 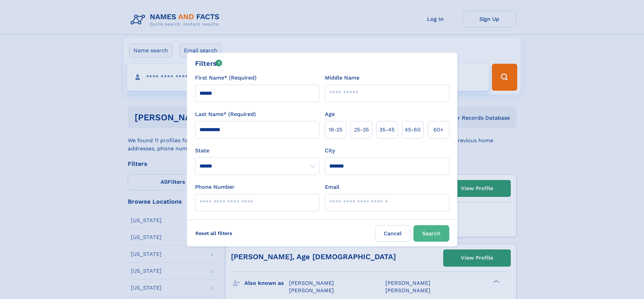 What do you see at coordinates (330, 114) in the screenshot?
I see `label: Age` at bounding box center [330, 114].